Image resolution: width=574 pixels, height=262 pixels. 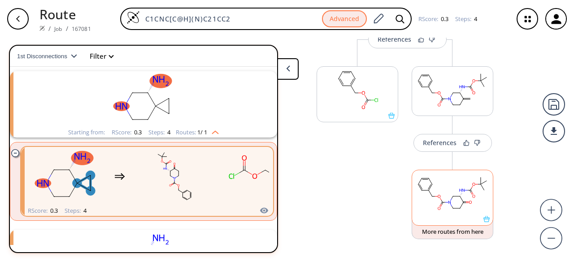 I want to click on svg: C=C1CCN(C(=O)OCc2ccccc2)C[C@@H]1NC(=O)OC(C)(C)C, so click(x=452, y=90).